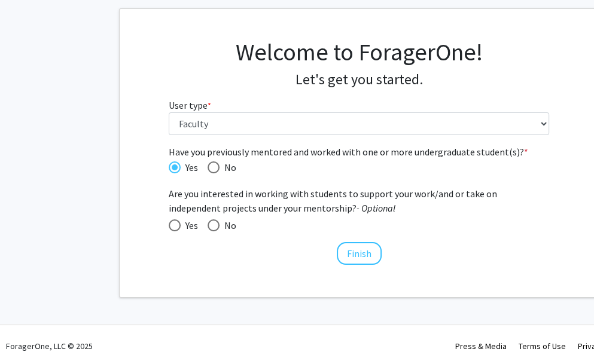  What do you see at coordinates (359, 167) in the screenshot?
I see `mat-radio-group: Have you previously mentored and worked with one or more undergraduate student(s)?` at bounding box center [359, 167].